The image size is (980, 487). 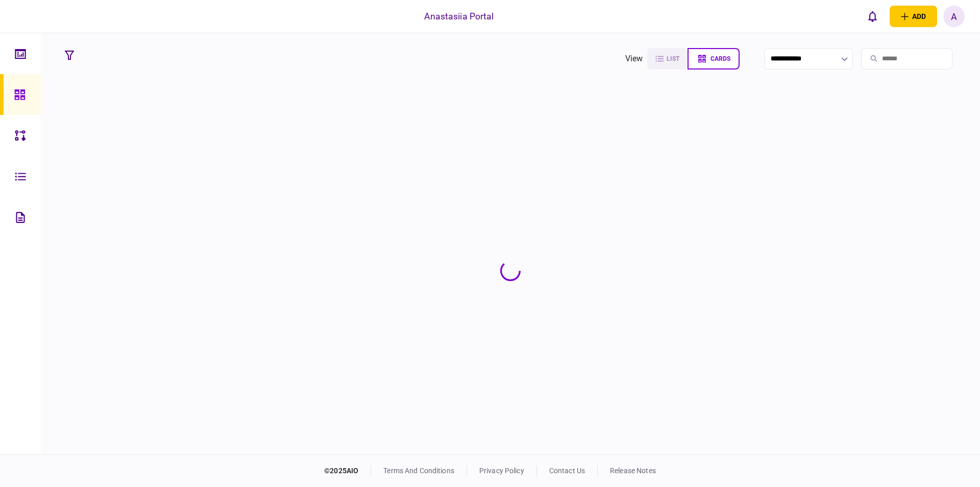 I want to click on div: A, so click(x=954, y=16).